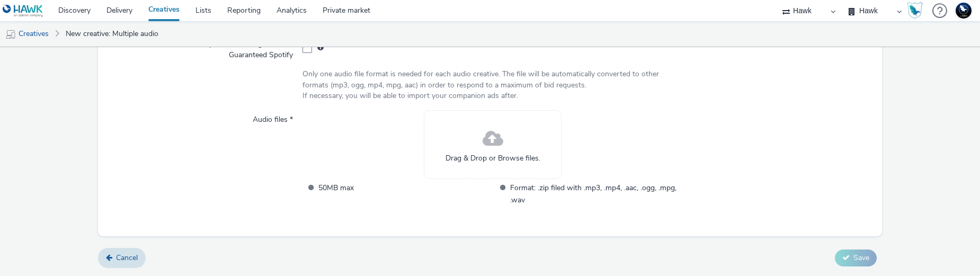 The image size is (980, 276). I want to click on label: Audio files *, so click(273, 117).